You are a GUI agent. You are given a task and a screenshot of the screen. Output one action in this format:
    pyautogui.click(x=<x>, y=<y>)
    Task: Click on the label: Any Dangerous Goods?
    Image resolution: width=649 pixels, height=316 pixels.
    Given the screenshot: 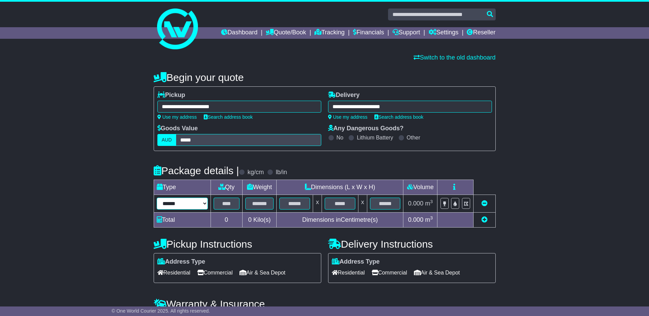 What is the action you would take?
    pyautogui.click(x=366, y=129)
    